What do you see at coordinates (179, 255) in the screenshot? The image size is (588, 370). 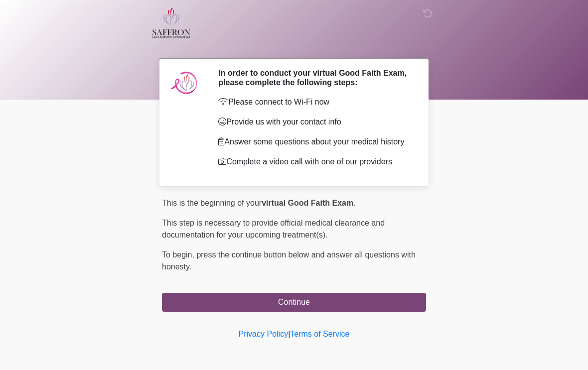 I see `span: To begin,` at bounding box center [179, 255].